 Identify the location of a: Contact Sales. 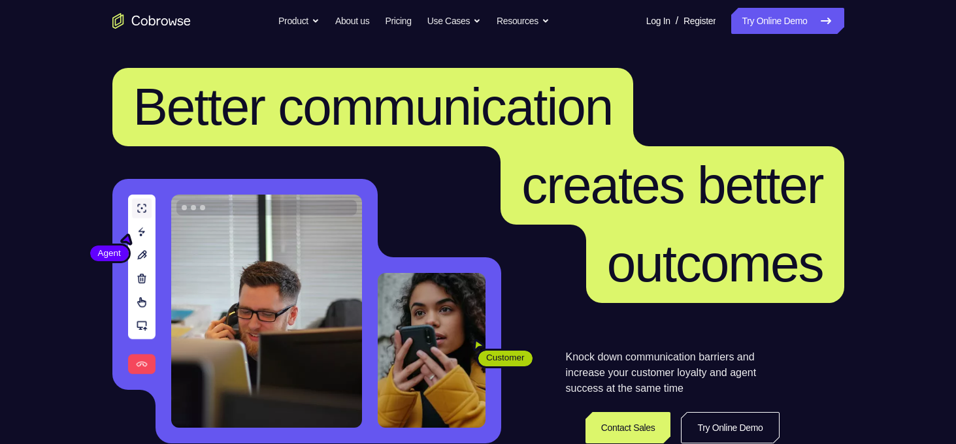
(628, 428).